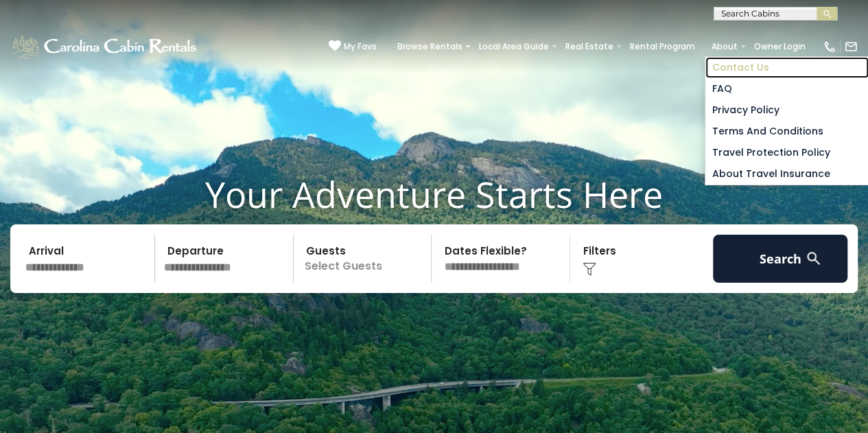 Image resolution: width=868 pixels, height=433 pixels. Describe the element at coordinates (725, 47) in the screenshot. I see `a: About` at that location.